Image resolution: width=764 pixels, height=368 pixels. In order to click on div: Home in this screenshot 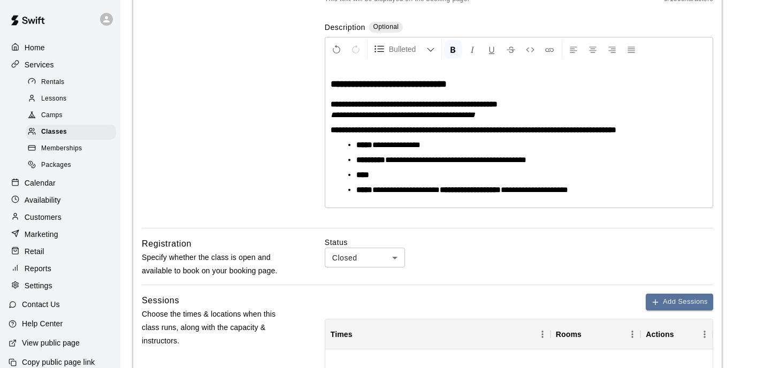, I will do `click(60, 48)`.